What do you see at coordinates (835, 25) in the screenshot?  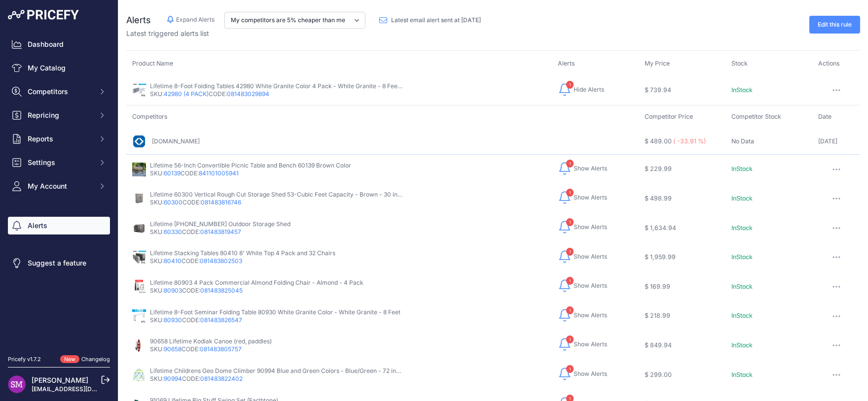 I see `a: Edit this rule` at bounding box center [835, 25].